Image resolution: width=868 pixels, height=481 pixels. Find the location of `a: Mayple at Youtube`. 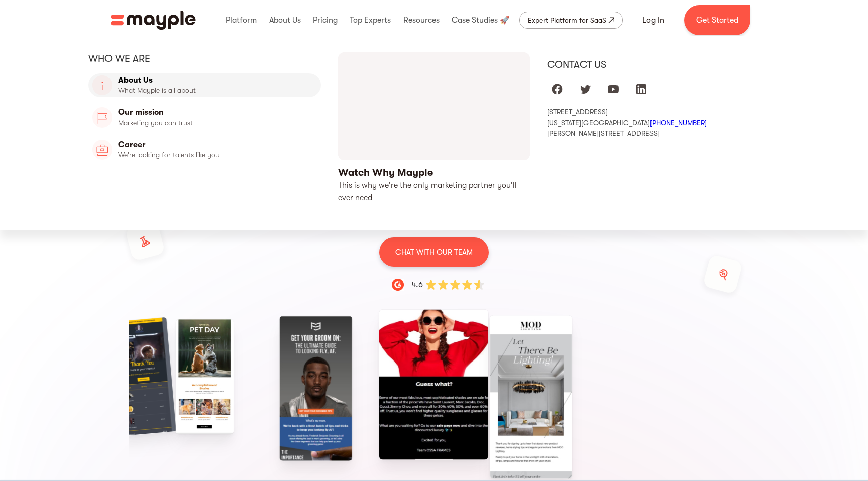

a: Mayple at Youtube is located at coordinates (613, 89).